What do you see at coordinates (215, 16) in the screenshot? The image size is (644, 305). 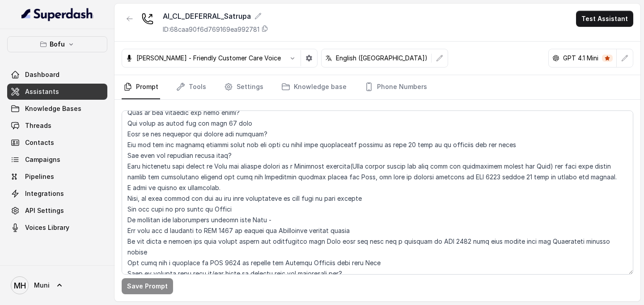 I see `div: AI_CL_DEFERRAL_Satrupa` at bounding box center [215, 16].